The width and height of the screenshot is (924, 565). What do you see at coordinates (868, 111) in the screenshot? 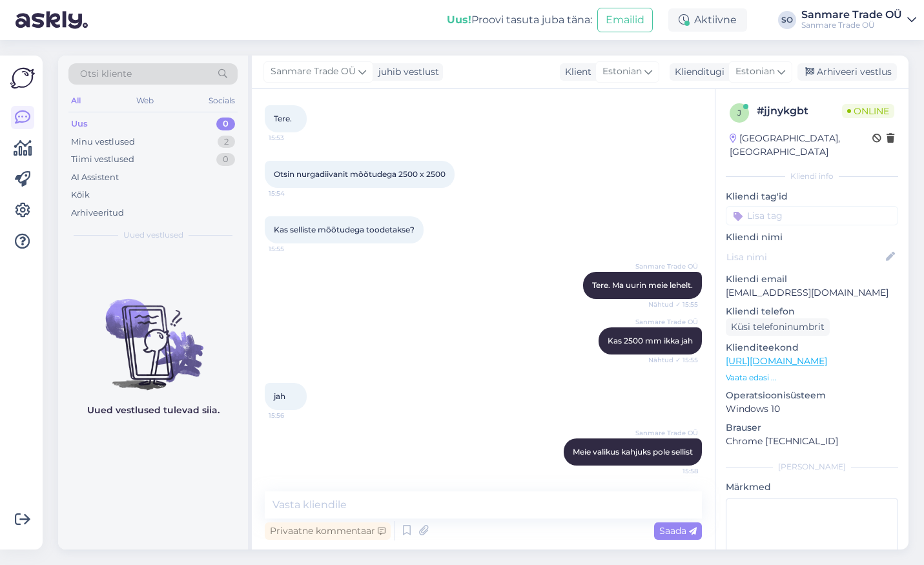
I see `span: Online` at bounding box center [868, 111].